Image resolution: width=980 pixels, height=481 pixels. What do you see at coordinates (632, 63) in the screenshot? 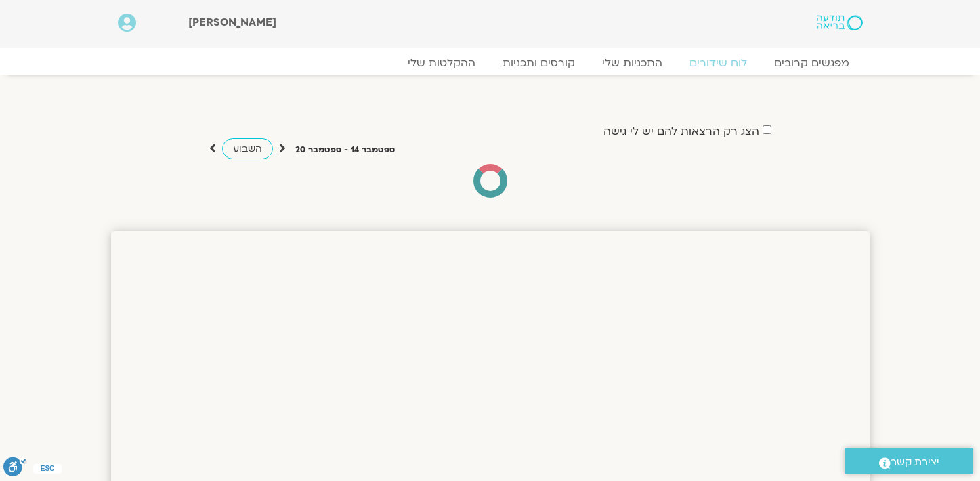
I see `a: התכניות שלי` at bounding box center [632, 63].